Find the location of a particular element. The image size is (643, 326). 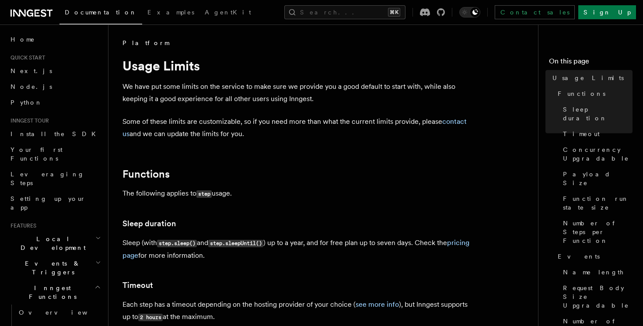

code: step is located at coordinates (204, 194).